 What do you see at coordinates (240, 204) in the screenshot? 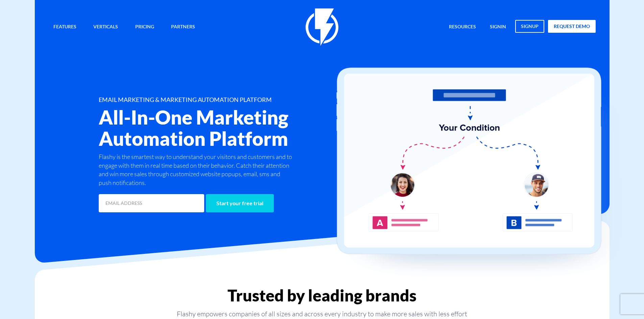
I see `input: Start your free trial` at bounding box center [240, 204].